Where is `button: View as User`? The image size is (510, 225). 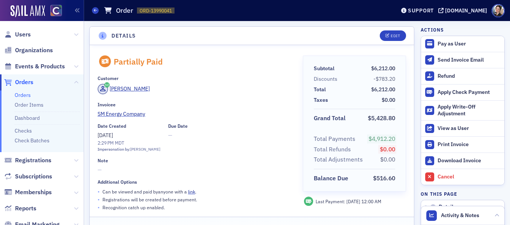 button: View as User is located at coordinates (462, 128).